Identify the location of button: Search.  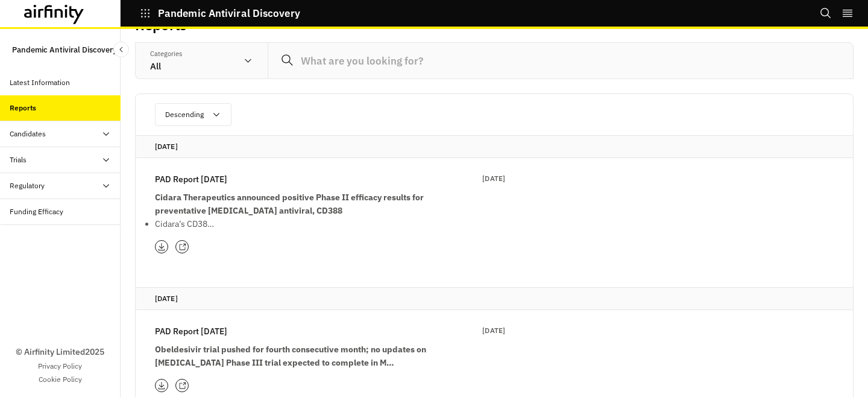
(826, 13).